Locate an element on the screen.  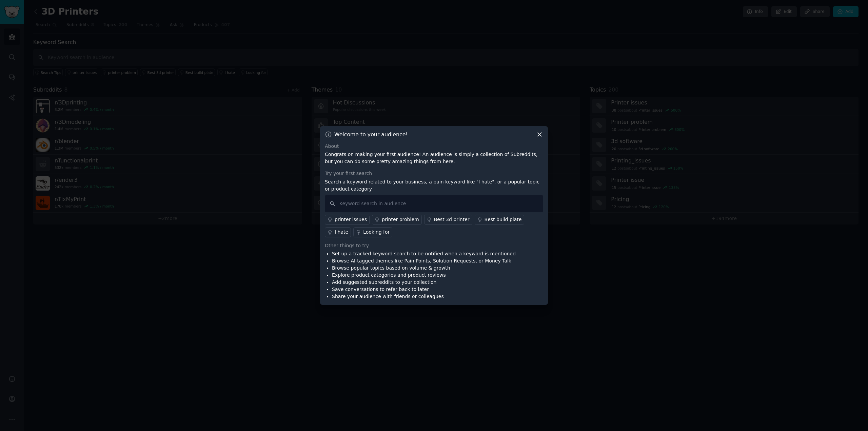
li: Browse popular topics based on volume & growth is located at coordinates (424, 268).